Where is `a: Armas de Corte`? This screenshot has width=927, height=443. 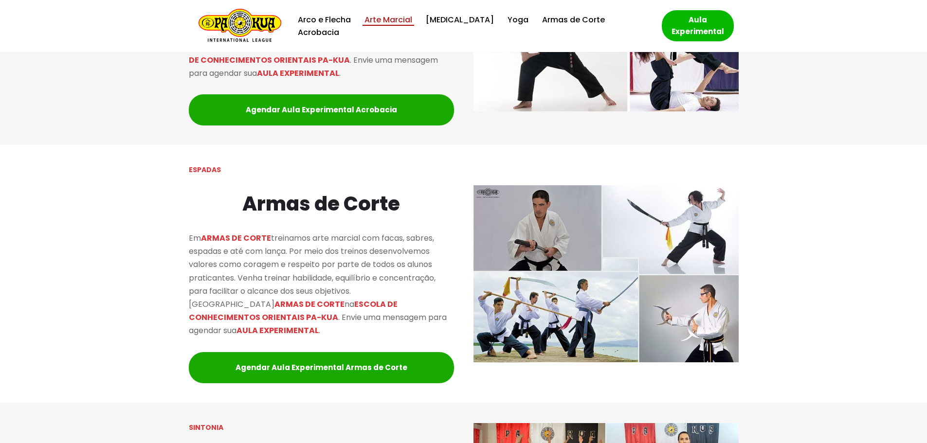 a: Armas de Corte is located at coordinates (573, 19).